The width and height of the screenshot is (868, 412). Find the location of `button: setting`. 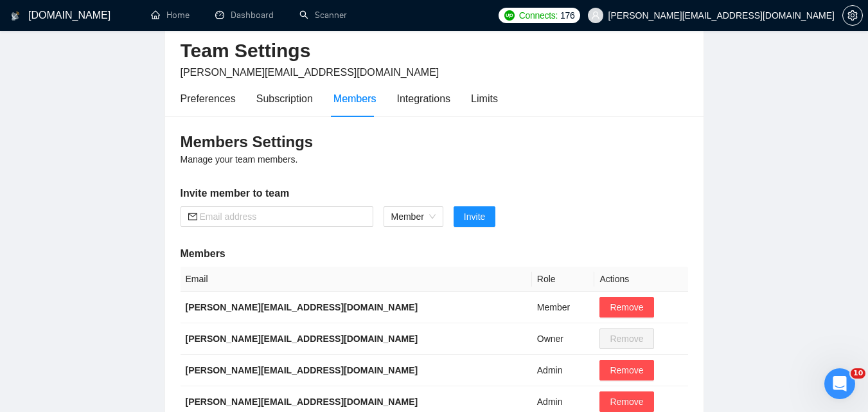

button: setting is located at coordinates (853, 16).